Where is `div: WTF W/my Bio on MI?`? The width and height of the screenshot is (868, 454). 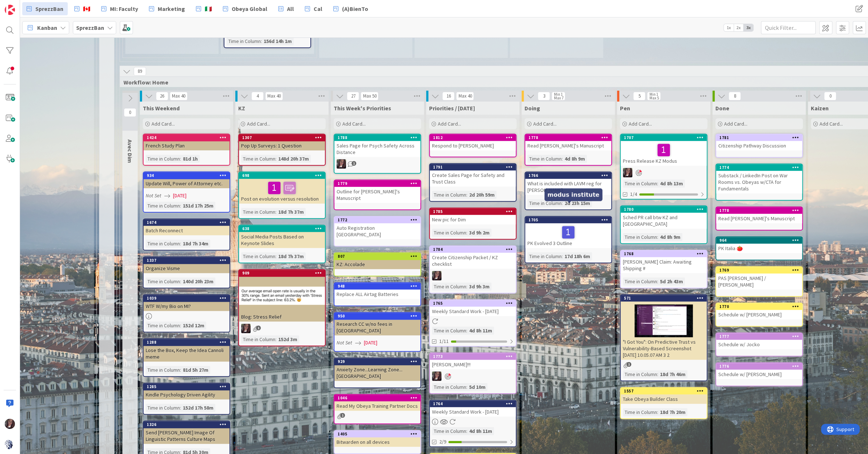 div: WTF W/my Bio on MI? is located at coordinates (187, 306).